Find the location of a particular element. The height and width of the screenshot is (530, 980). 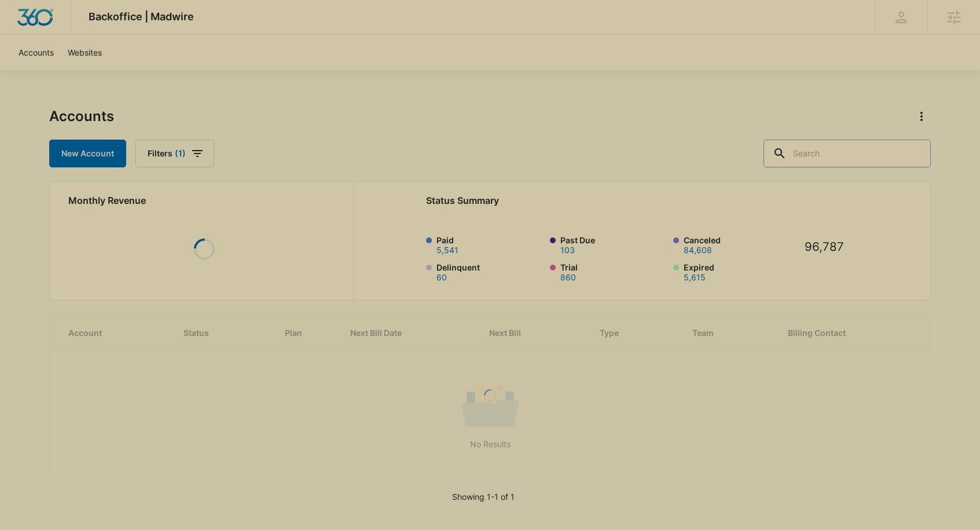

h2: Status Summary is located at coordinates (640, 201).